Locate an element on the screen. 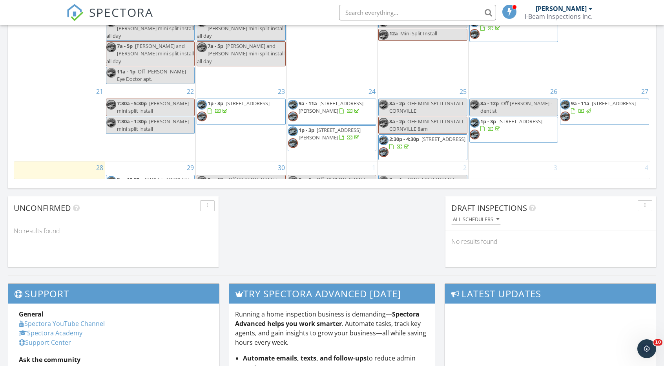  td: Go to September 28, 2025 is located at coordinates (59, 186).